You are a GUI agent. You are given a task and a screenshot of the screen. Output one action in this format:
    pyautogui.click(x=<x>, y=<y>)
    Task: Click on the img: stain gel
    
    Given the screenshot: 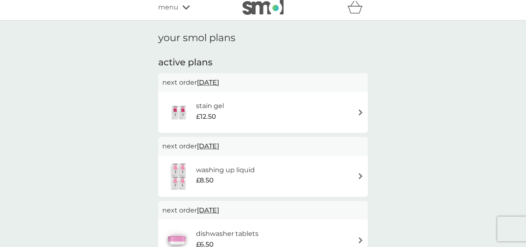 What is the action you would take?
    pyautogui.click(x=179, y=112)
    